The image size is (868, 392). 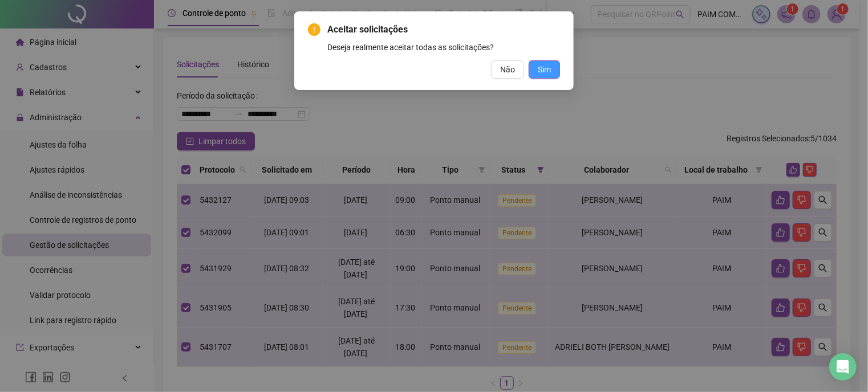 What do you see at coordinates (508, 70) in the screenshot?
I see `span: Não` at bounding box center [508, 70].